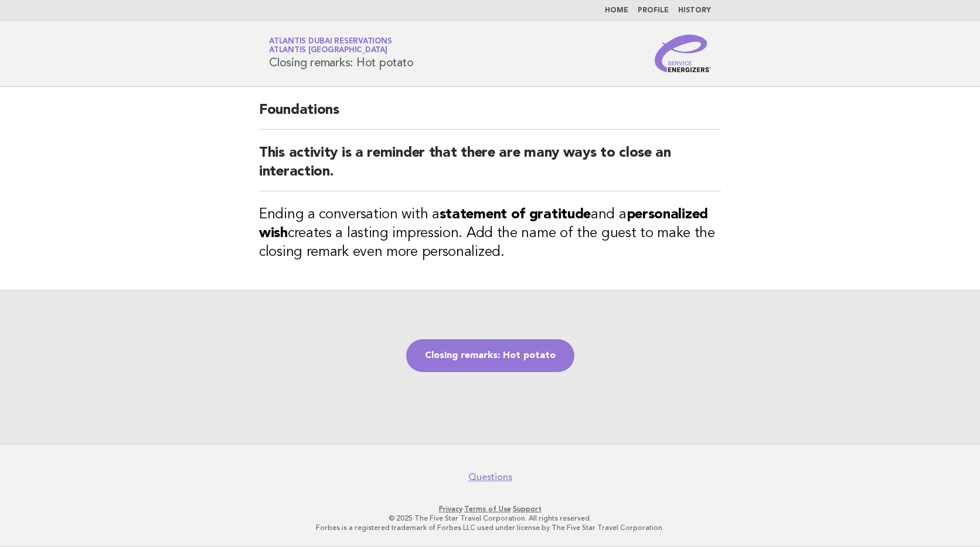 This screenshot has height=547, width=980. Describe the element at coordinates (490, 355) in the screenshot. I see `a: Closing remarks: Hot potato` at that location.